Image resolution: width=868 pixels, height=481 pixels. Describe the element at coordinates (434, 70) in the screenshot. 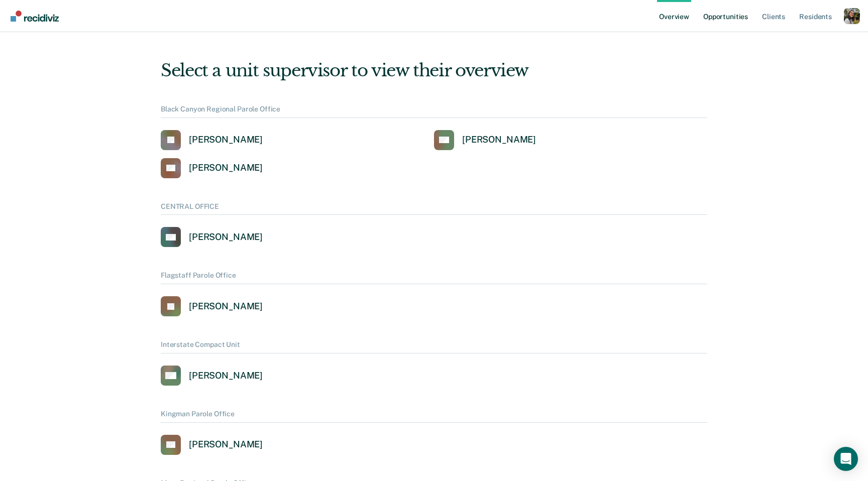

I see `div: Select a unit supervisor to view their overview` at that location.